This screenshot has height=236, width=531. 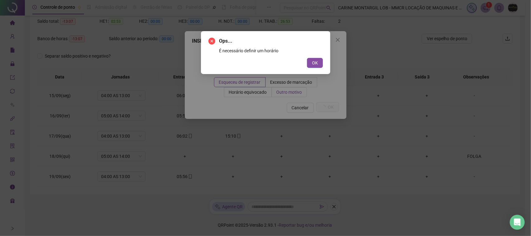 I want to click on span: OK, so click(x=315, y=63).